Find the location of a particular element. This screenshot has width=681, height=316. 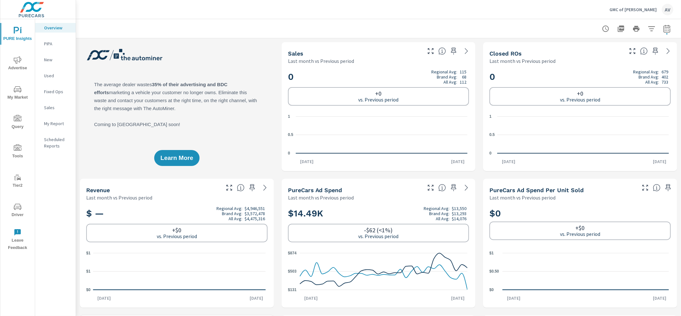

p: 115 is located at coordinates (463, 72).